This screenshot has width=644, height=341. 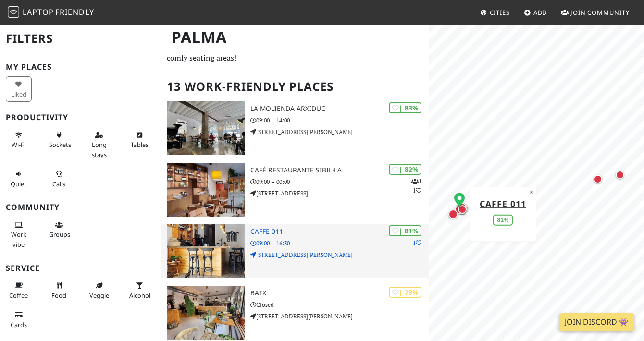 What do you see at coordinates (59, 230) in the screenshot?
I see `button: Groups` at bounding box center [59, 230].